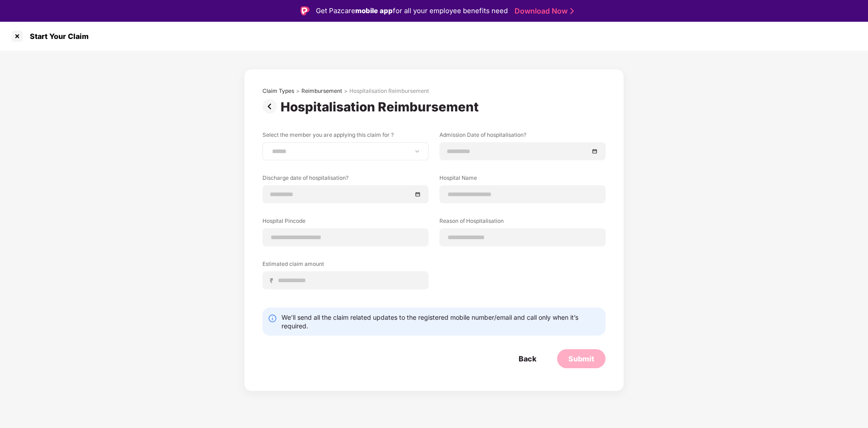 This screenshot has height=428, width=868. What do you see at coordinates (522, 136) in the screenshot?
I see `label: Admission Date of hospitalisation?` at bounding box center [522, 136].